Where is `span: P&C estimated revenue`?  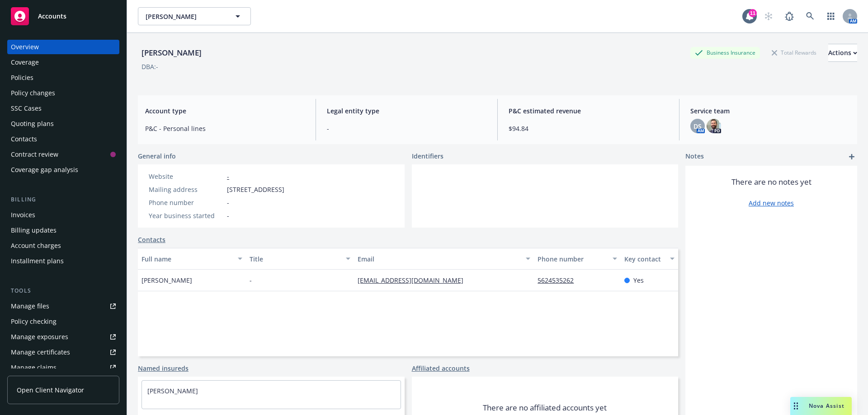
span: P&C estimated revenue is located at coordinates (588, 110).